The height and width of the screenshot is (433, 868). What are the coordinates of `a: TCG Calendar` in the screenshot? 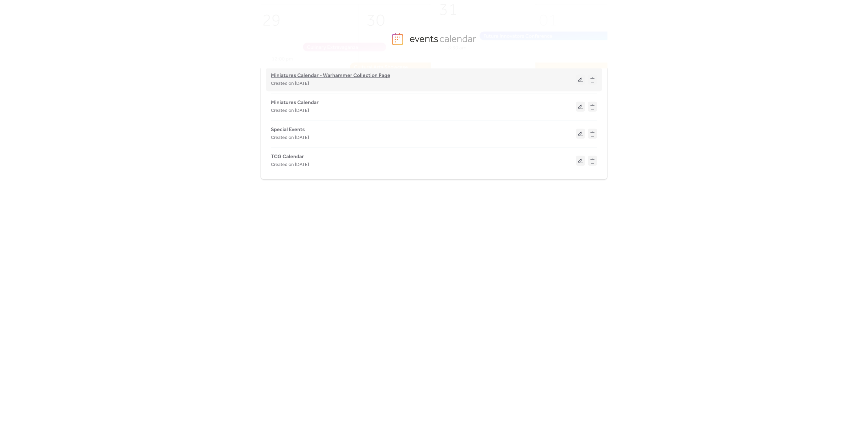 It's located at (287, 157).